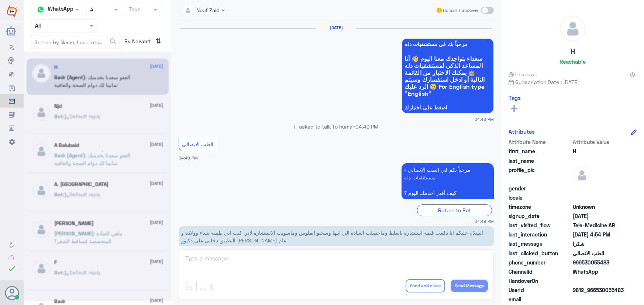  I want to click on span: last_message, so click(540, 243).